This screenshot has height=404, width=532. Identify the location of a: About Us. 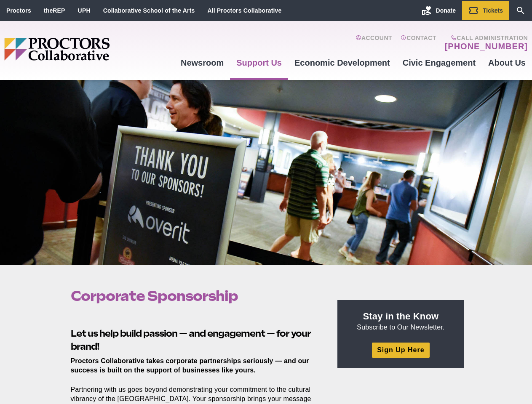
(506, 63).